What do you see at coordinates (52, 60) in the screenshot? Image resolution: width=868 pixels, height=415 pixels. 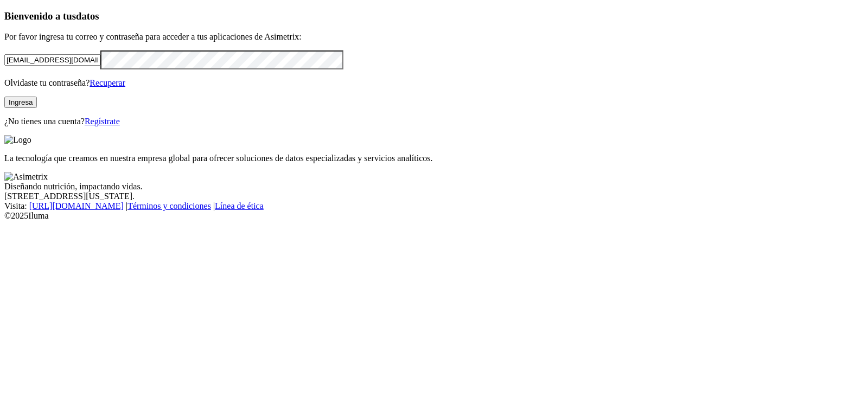 I see `input: Tu correo` at bounding box center [52, 60].